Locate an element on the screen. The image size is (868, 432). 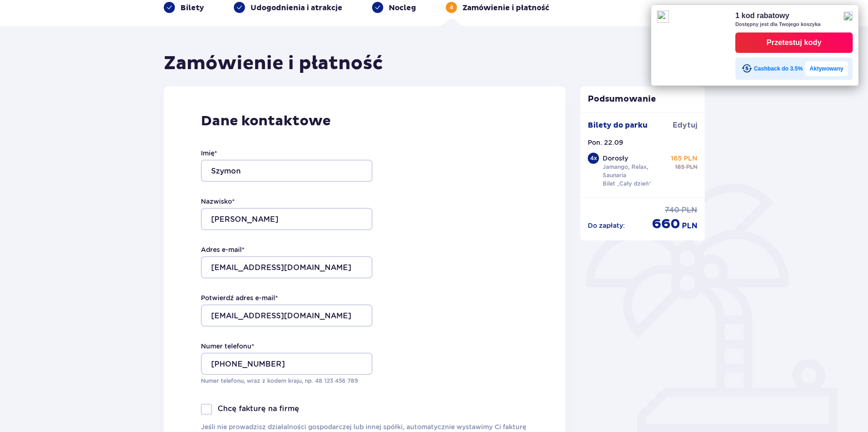
p: Nocleg is located at coordinates (402, 8).